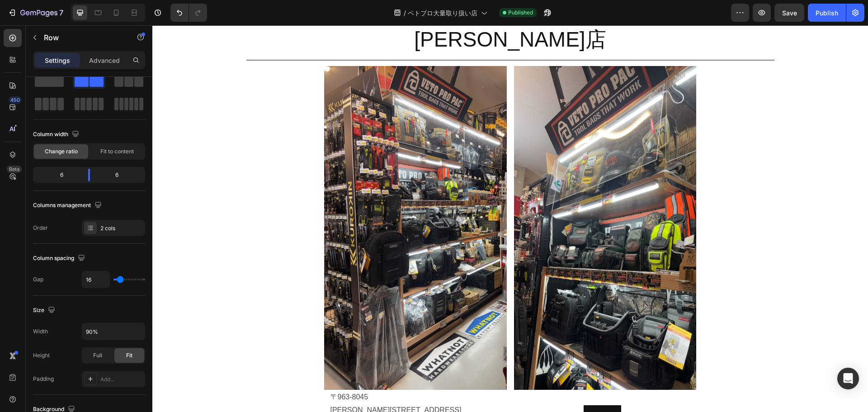  I want to click on span: Save, so click(789, 13).